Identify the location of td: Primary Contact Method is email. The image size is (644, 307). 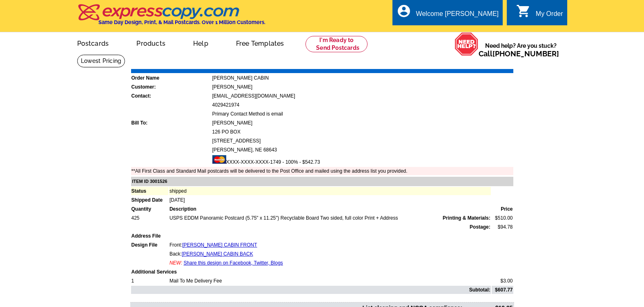
(363, 114).